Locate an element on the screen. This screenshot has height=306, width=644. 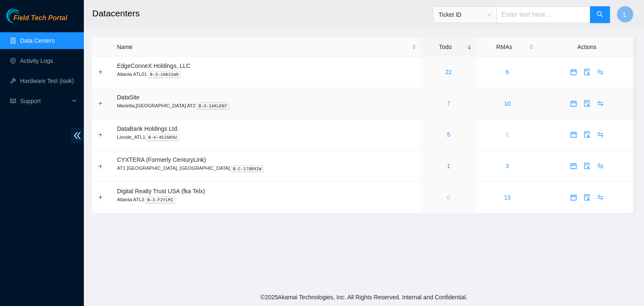
footer: © 2025 Akamai Technologies, Inc. All Rights Reserved. Internal and Confidential. is located at coordinates (364, 297).